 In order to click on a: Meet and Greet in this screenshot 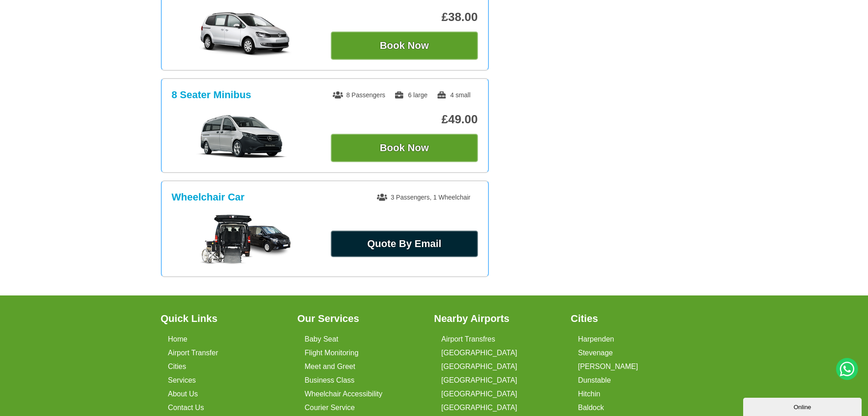, I will do `click(330, 366)`.